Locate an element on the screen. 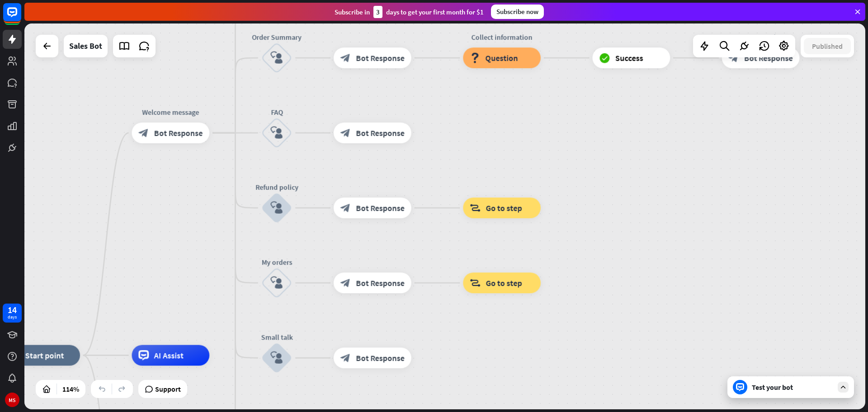 The height and width of the screenshot is (412, 868). div: days is located at coordinates (12, 317).